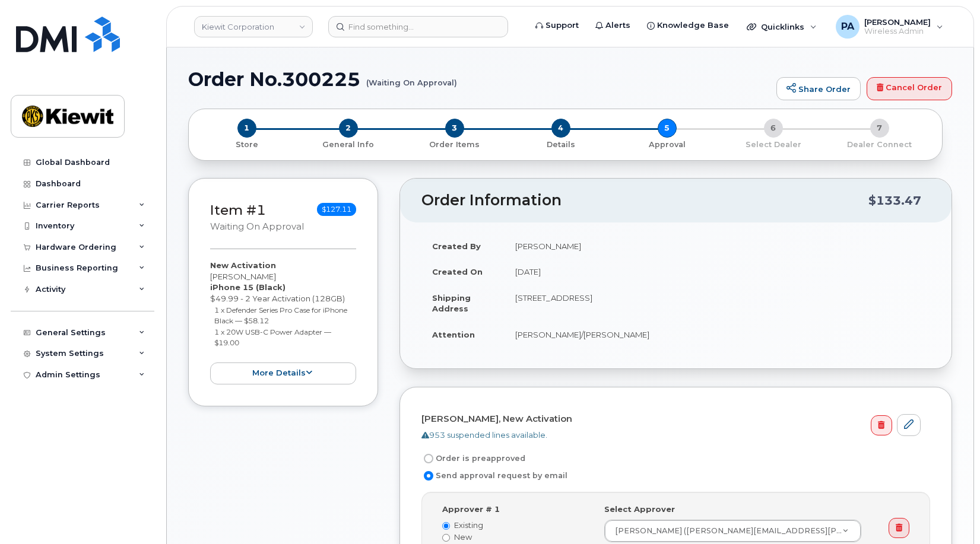  I want to click on label: Approver # 1, so click(471, 509).